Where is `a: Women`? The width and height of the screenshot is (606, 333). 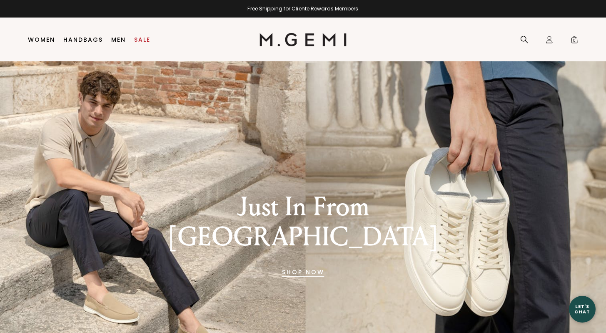 a: Women is located at coordinates (41, 40).